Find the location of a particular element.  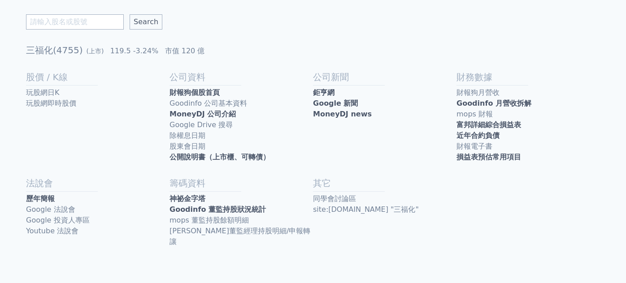

a: MoneyDJ news is located at coordinates (384, 114).